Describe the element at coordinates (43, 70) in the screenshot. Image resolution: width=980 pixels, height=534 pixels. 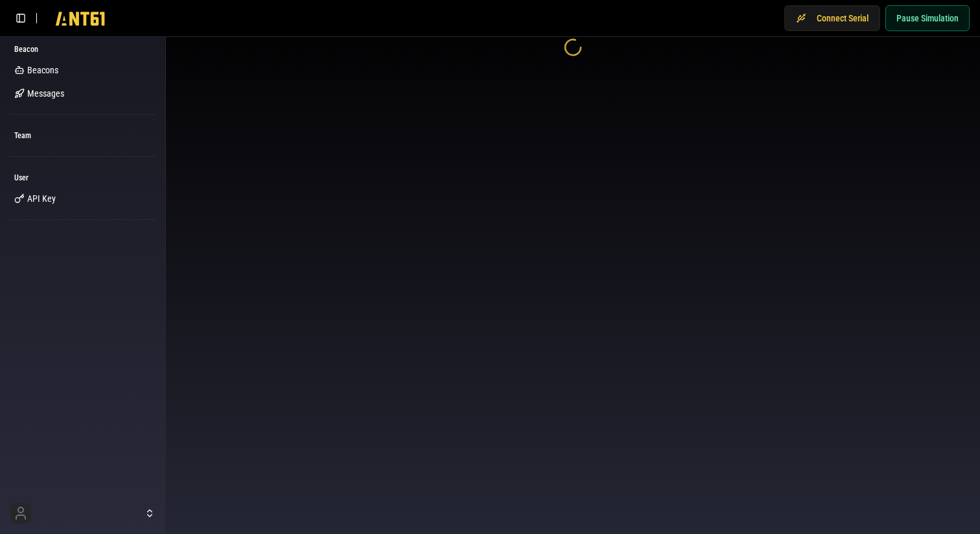
I see `span: Beacons` at that location.